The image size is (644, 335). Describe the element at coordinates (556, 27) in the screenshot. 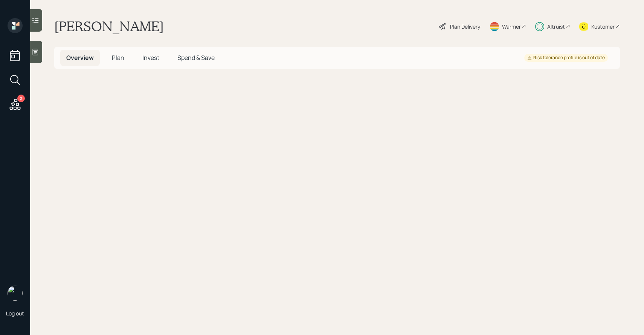

I see `div: Altruist` at that location.